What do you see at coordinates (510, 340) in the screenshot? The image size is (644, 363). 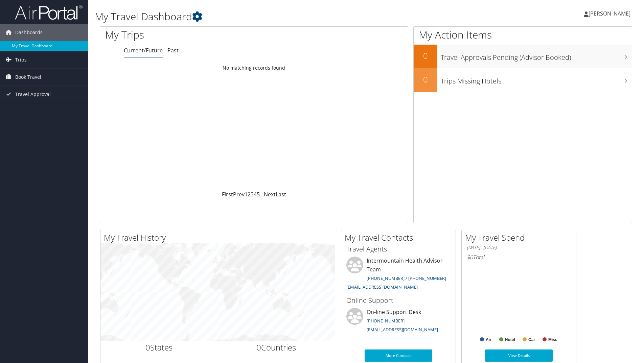 I see `text: Hotel` at bounding box center [510, 340].